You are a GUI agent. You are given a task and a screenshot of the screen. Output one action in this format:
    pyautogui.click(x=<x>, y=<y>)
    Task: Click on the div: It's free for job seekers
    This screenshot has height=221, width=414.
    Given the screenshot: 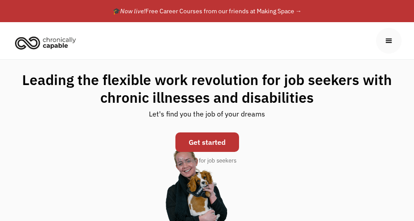 What is the action you would take?
    pyautogui.click(x=207, y=160)
    